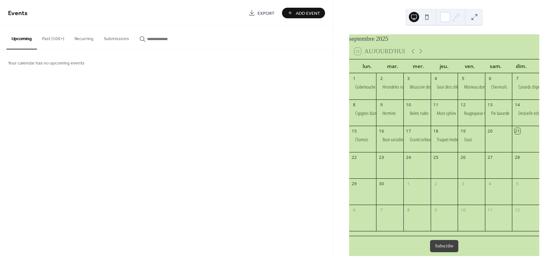 The height and width of the screenshot is (257, 555). Describe the element at coordinates (518, 158) in the screenshot. I see `div: 28` at that location.